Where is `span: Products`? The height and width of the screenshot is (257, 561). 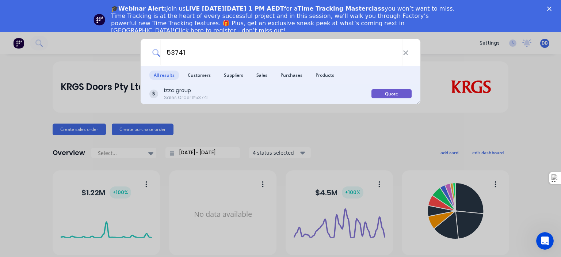 span: Products is located at coordinates (325, 75).